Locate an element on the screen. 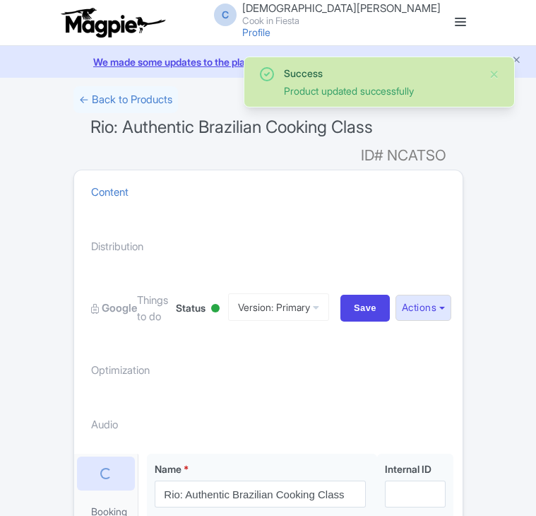 The image size is (536, 516). div: Success is located at coordinates (381, 73).